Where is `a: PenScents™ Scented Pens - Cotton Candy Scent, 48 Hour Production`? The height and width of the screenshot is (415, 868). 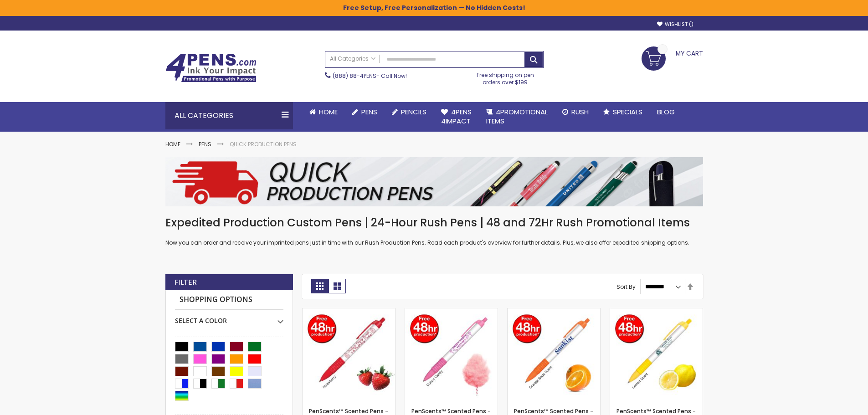 a: PenScents™ Scented Pens - Cotton Candy Scent, 48 Hour Production is located at coordinates (451, 311).